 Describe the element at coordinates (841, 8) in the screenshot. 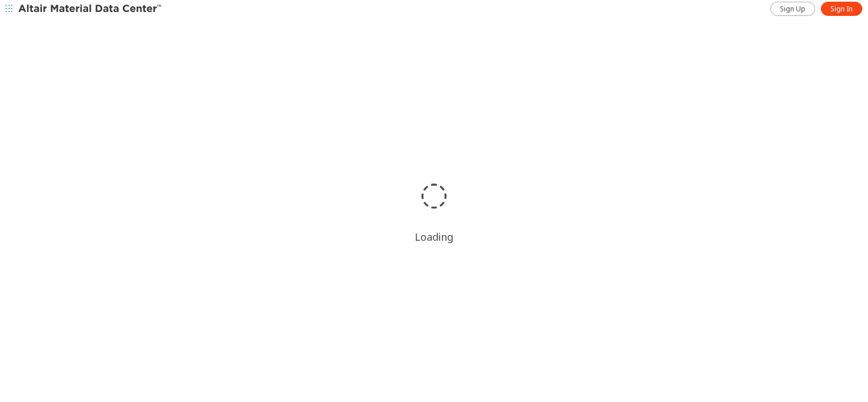

I see `a: Sign In` at that location.